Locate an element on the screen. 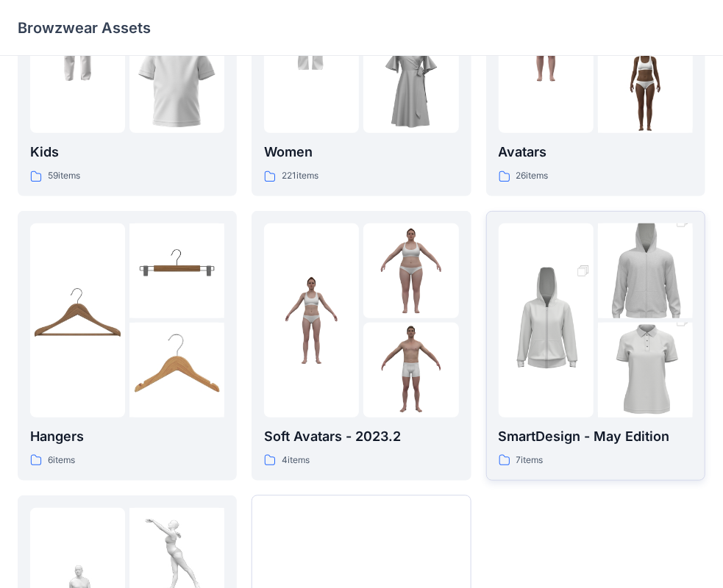 The width and height of the screenshot is (723, 588). p: Avatars is located at coordinates (596, 152).